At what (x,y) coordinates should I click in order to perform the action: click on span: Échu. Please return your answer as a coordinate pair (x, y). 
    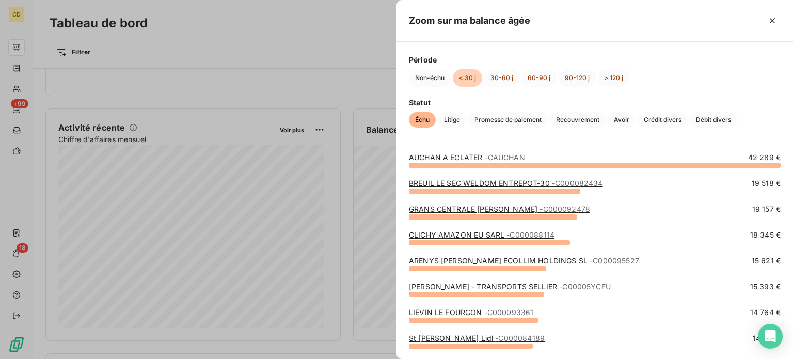
    Looking at the image, I should click on (423, 120).